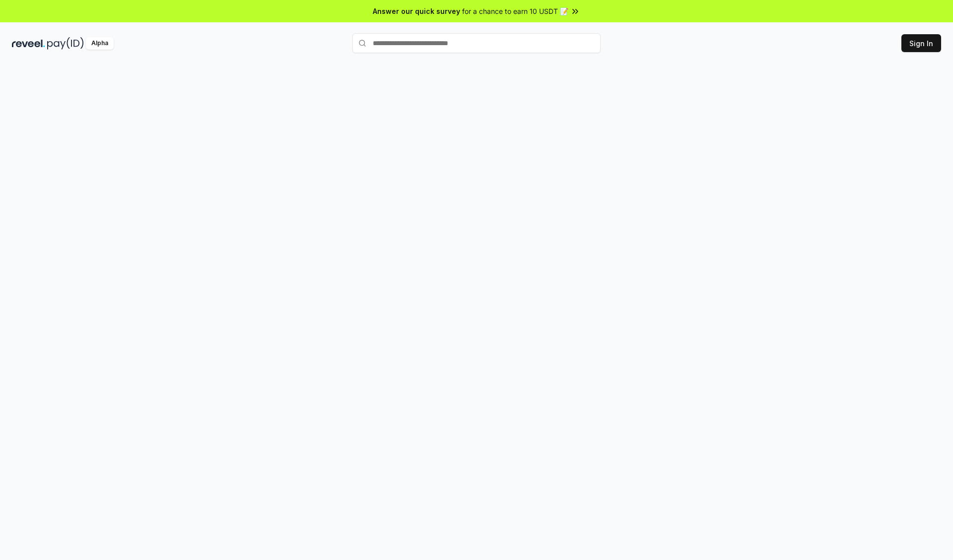  What do you see at coordinates (515, 11) in the screenshot?
I see `span: for a chance to earn 10 USDT 📝` at bounding box center [515, 11].